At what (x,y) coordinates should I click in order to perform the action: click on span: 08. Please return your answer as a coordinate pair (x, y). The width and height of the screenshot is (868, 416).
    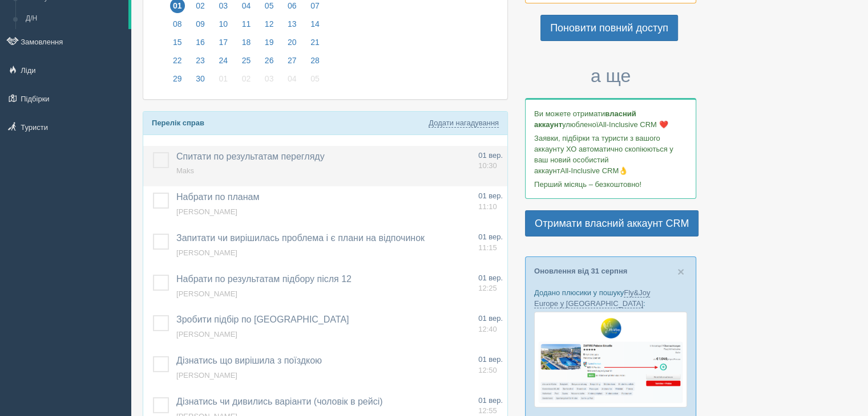
    Looking at the image, I should click on (177, 24).